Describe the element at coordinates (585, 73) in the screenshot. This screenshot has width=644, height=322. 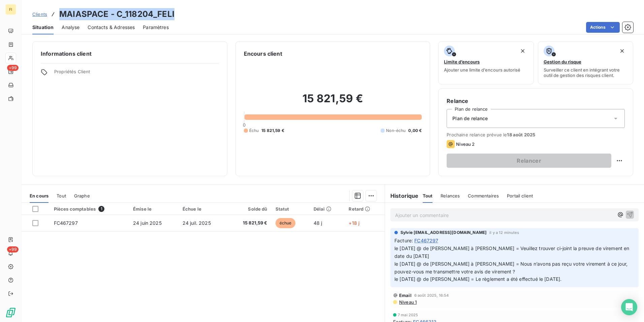
I see `span: Surveiller ce client en intégrant votre outil de gestion des risques client.` at that location.